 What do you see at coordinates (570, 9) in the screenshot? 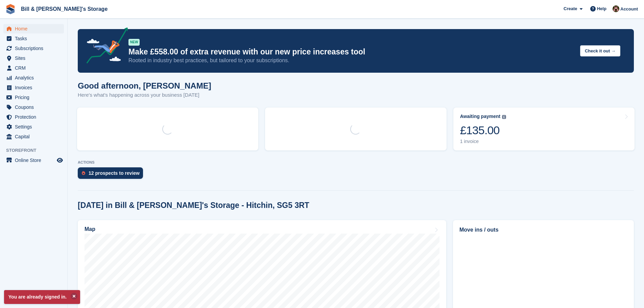
I see `span: Create` at bounding box center [570, 9].